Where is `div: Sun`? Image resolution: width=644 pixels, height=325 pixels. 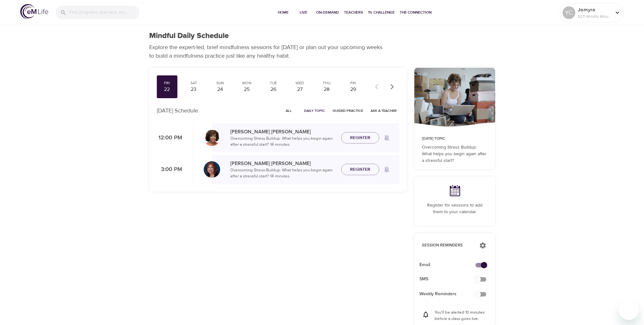
div: Sun is located at coordinates (220, 83).